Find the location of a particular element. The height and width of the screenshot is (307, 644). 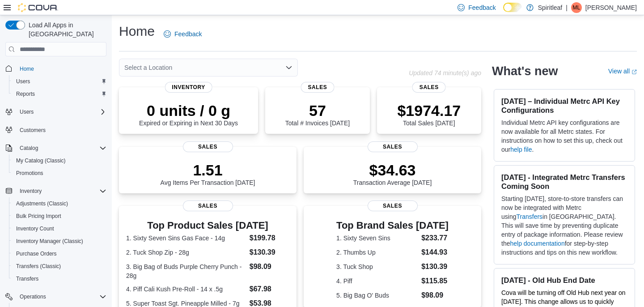

a: My Catalog (Classic) is located at coordinates (41, 161).